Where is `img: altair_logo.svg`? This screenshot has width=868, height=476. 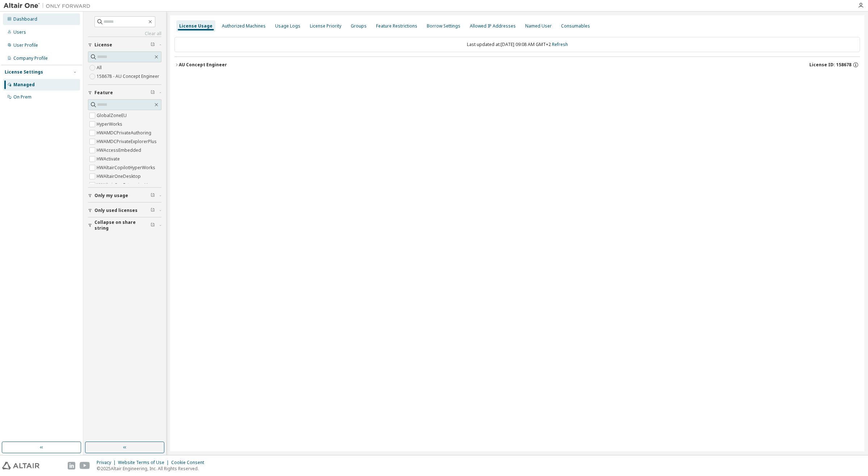 img: altair_logo.svg is located at coordinates (20, 465).